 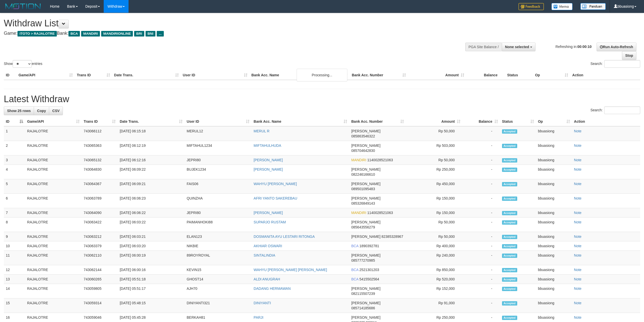 I want to click on td: JEPRI80, so click(x=218, y=213).